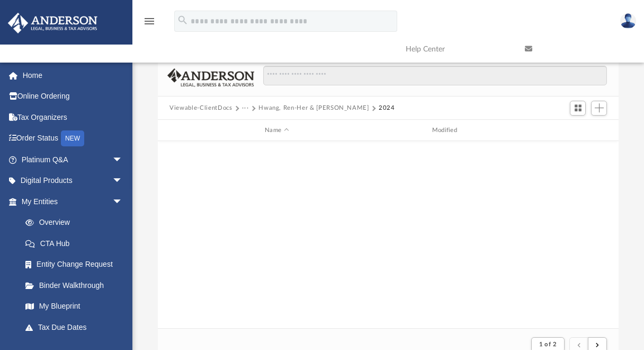 This screenshot has height=350, width=644. Describe the element at coordinates (435, 76) in the screenshot. I see `input: Search files and folders` at that location.